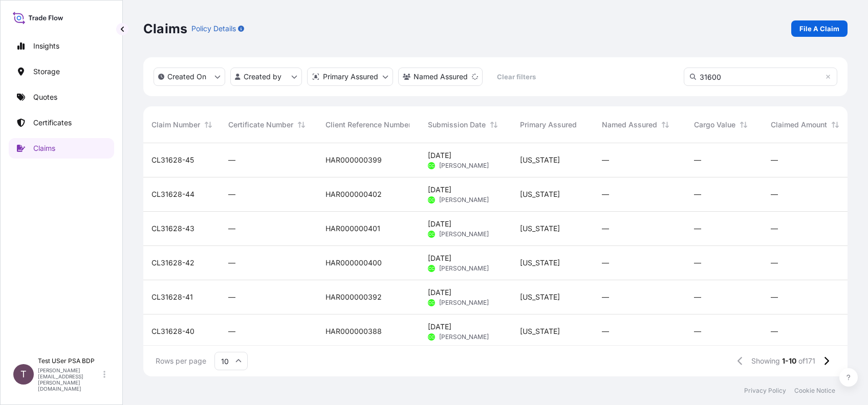 The width and height of the screenshot is (868, 405). Describe the element at coordinates (548, 125) in the screenshot. I see `span: Primary Assured` at that location.